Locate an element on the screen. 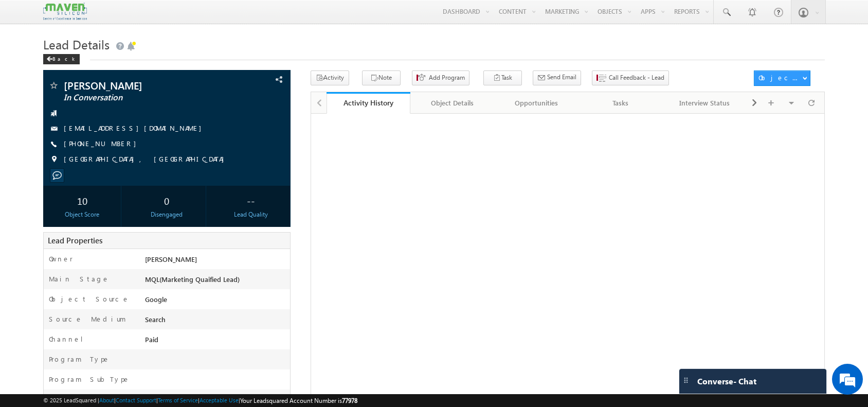 This screenshot has height=407, width=868. button: Note is located at coordinates (381, 78).